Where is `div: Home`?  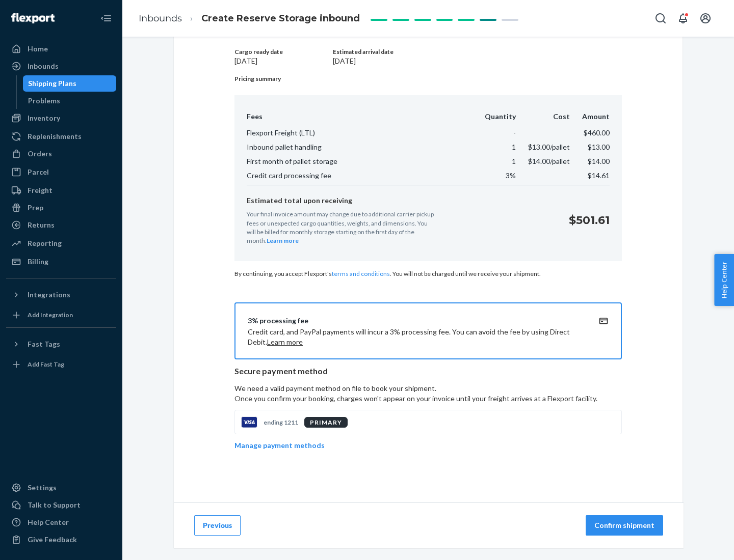
div: Home is located at coordinates (38, 49).